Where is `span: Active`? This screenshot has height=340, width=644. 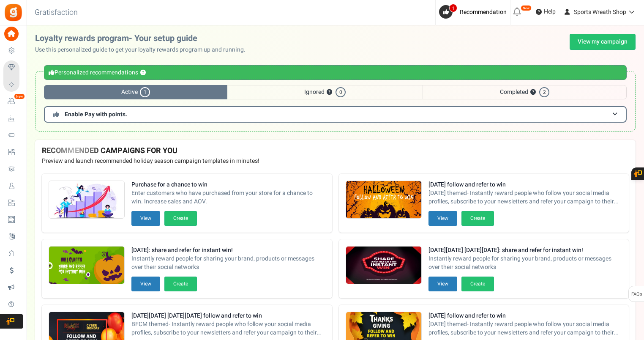 span: Active is located at coordinates (136, 92).